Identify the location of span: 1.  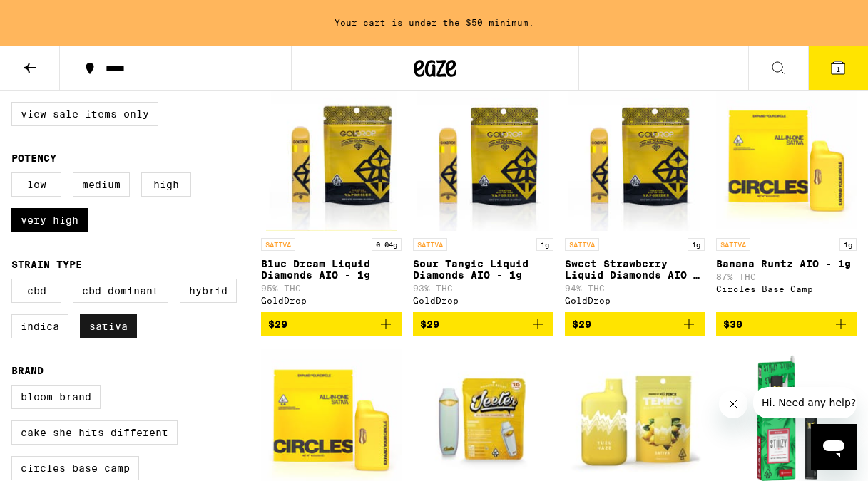
(838, 69).